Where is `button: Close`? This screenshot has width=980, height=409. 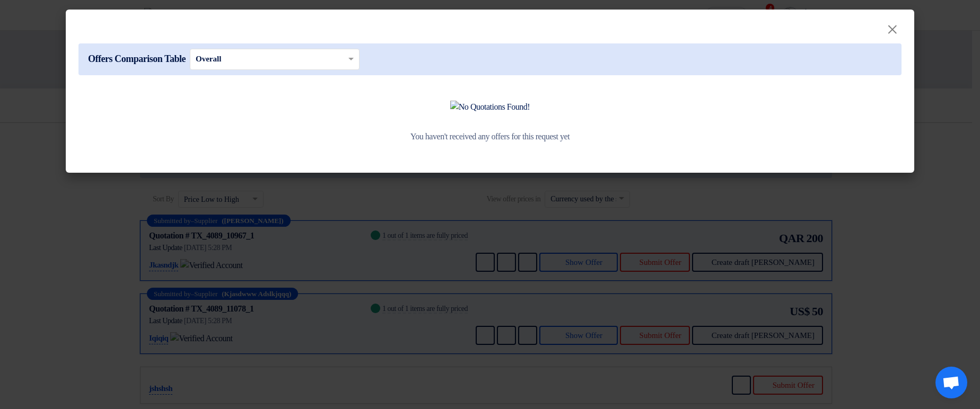 button: Close is located at coordinates (892, 27).